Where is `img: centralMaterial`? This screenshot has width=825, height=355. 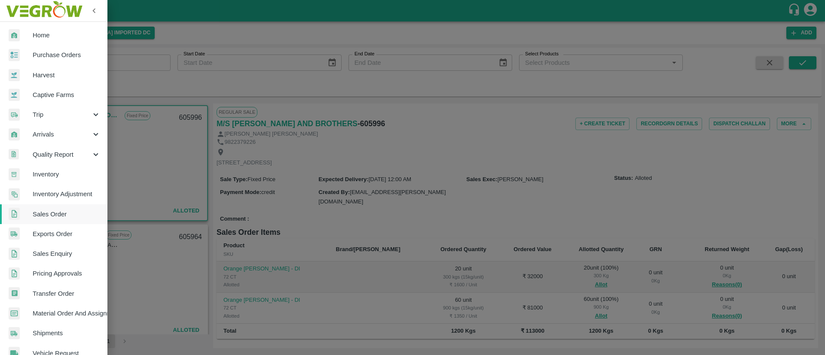 img: centralMaterial is located at coordinates (14, 313).